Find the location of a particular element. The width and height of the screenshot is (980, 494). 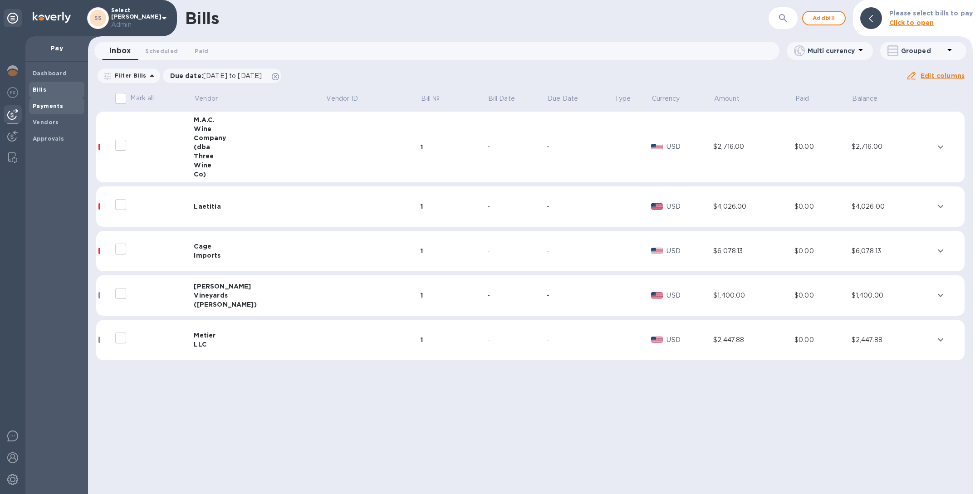

h1: Bills is located at coordinates (202, 18).